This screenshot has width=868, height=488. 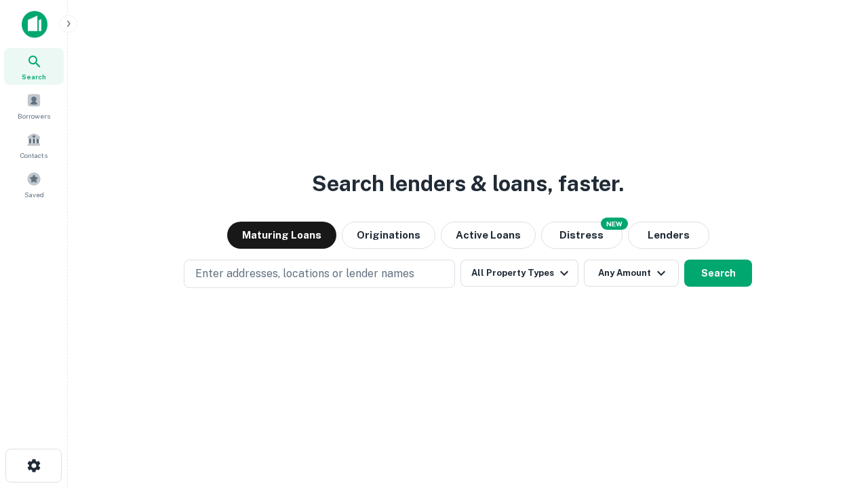 What do you see at coordinates (34, 145) in the screenshot?
I see `a: Contacts` at bounding box center [34, 145].